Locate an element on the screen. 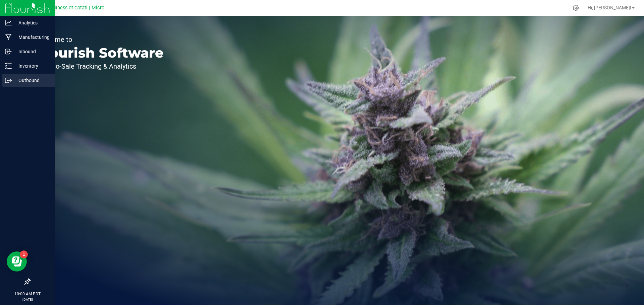 The width and height of the screenshot is (644, 305). p: Seed-to-Sale Tracking & Analytics is located at coordinates (100, 67).